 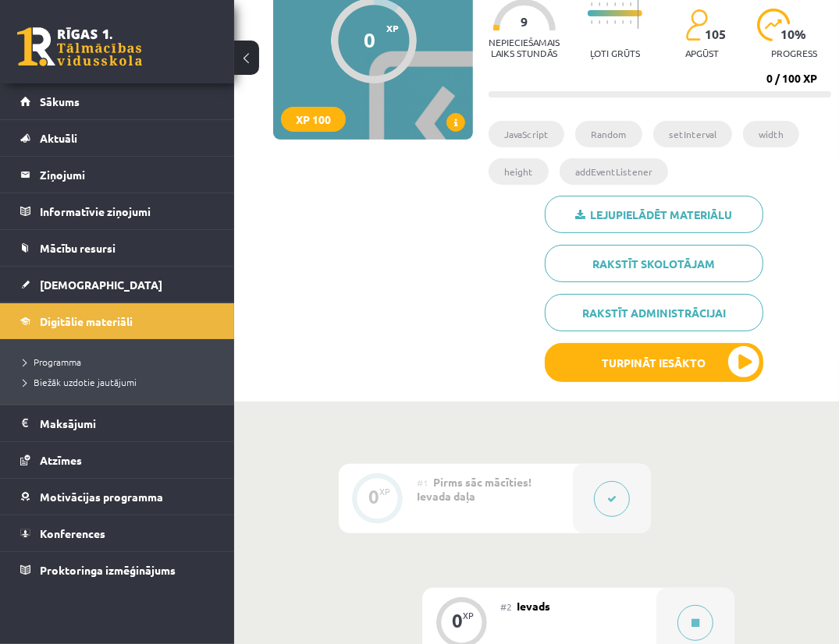 I want to click on legend: Maksājumi, so click(x=127, y=423).